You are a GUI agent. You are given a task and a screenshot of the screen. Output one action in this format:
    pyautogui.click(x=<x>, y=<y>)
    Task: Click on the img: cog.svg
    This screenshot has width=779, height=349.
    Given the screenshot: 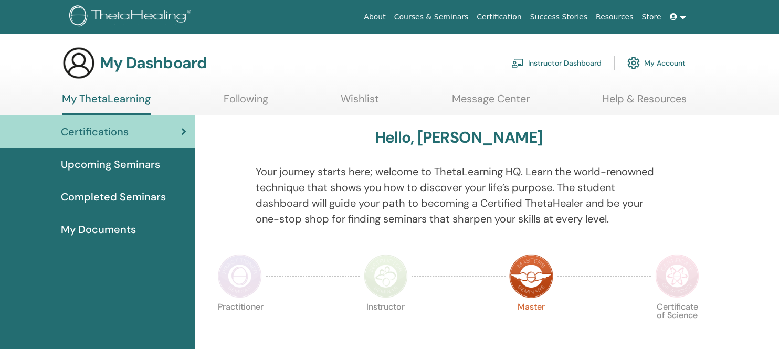 What is the action you would take?
    pyautogui.click(x=633, y=63)
    